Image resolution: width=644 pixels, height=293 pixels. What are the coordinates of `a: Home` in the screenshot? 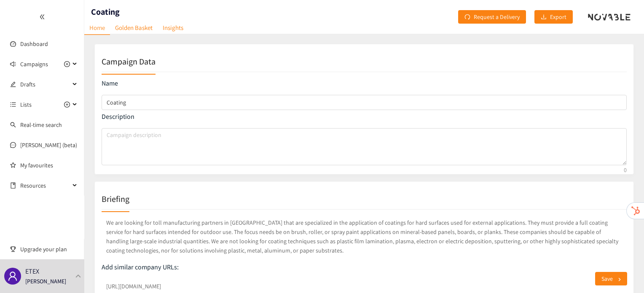 It's located at (97, 28).